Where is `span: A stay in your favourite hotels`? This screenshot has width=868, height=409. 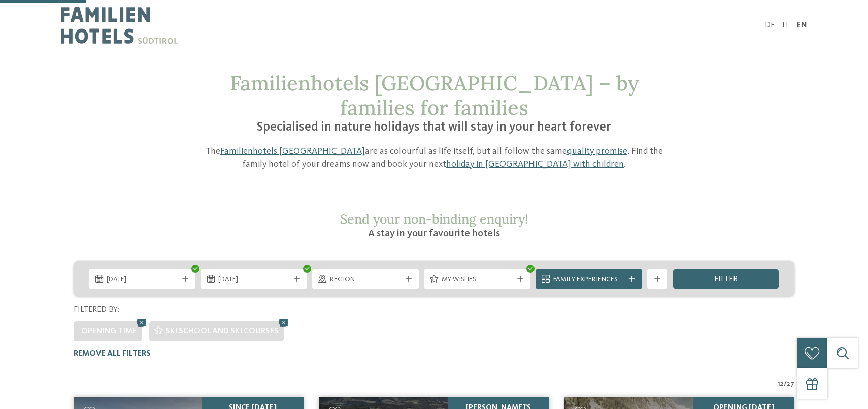 span: A stay in your favourite hotels is located at coordinates (434, 234).